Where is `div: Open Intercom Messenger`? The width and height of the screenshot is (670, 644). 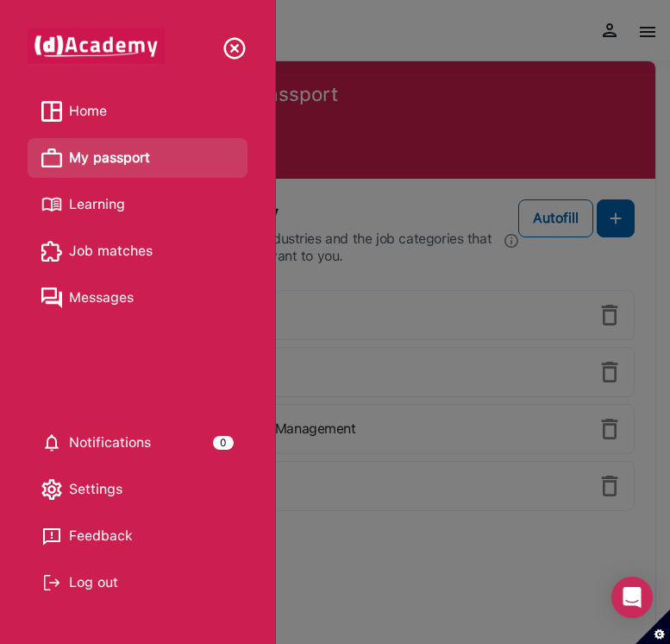
div: Open Intercom Messenger is located at coordinates (632, 597).